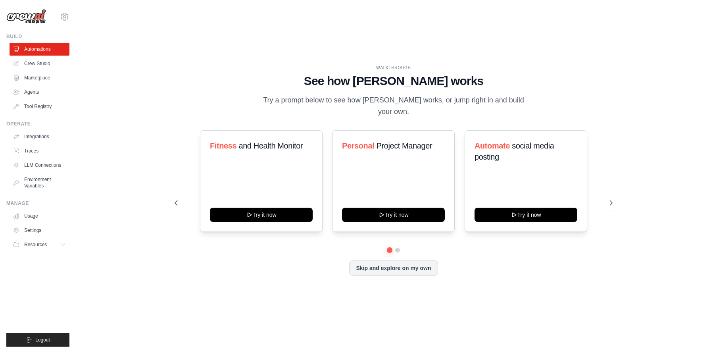  What do you see at coordinates (393, 268) in the screenshot?
I see `button: Skip and explore on my own` at bounding box center [393, 268].